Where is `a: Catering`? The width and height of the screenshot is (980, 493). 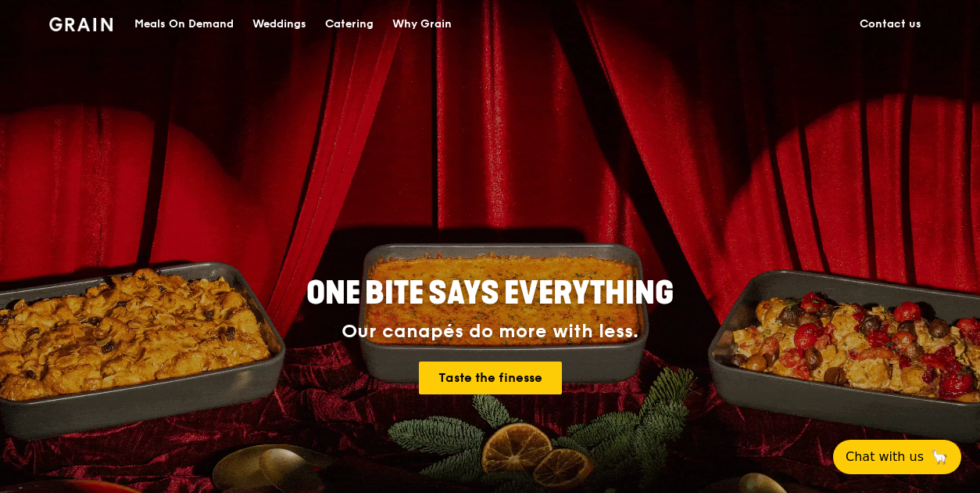 a: Catering is located at coordinates (349, 25).